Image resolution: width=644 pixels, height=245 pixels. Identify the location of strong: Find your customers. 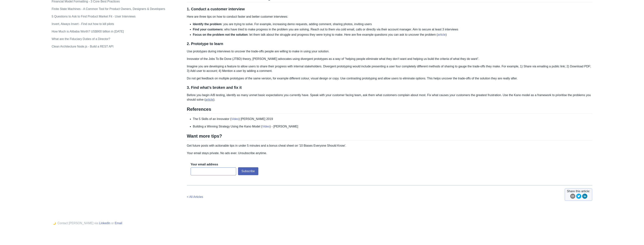
(208, 29).